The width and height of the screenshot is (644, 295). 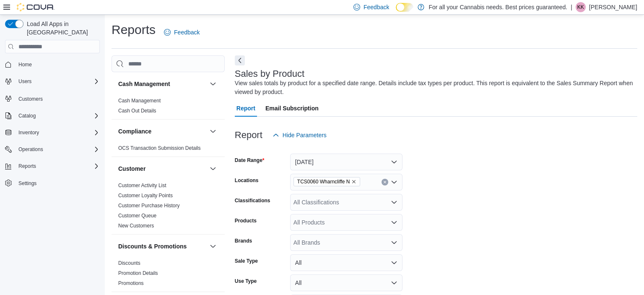 What do you see at coordinates (385, 182) in the screenshot?
I see `button: Clear input` at bounding box center [385, 182].